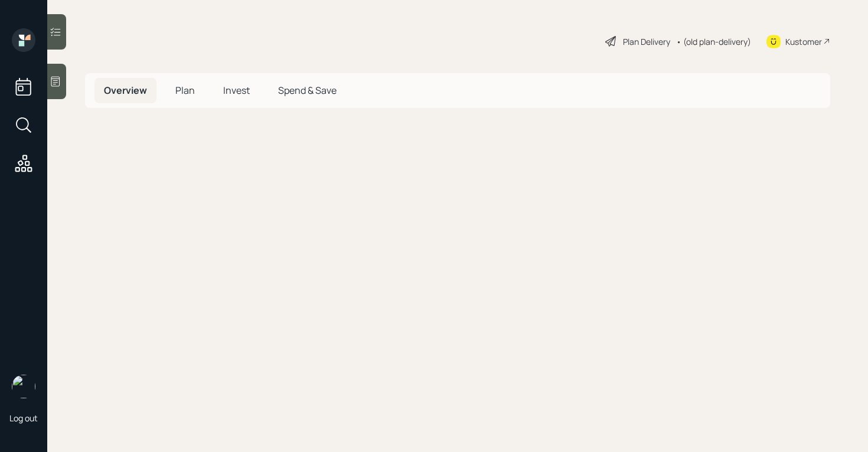 This screenshot has width=868, height=452. What do you see at coordinates (236, 90) in the screenshot?
I see `span: Invest` at bounding box center [236, 90].